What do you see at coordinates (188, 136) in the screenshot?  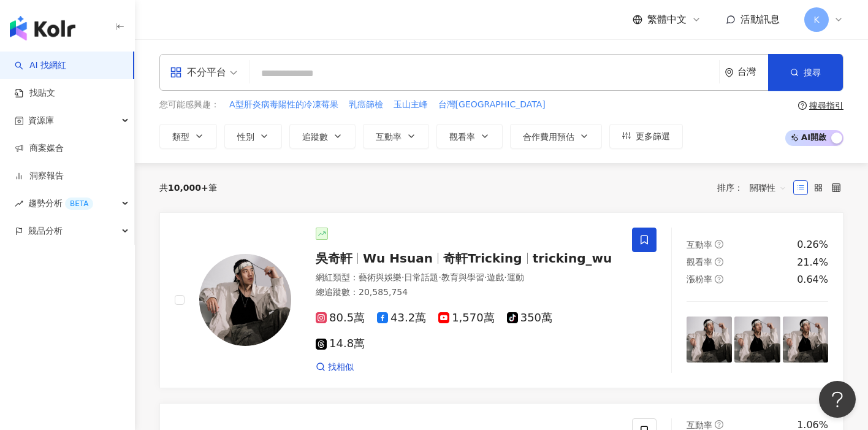 I see `button: 類型` at bounding box center [188, 136].